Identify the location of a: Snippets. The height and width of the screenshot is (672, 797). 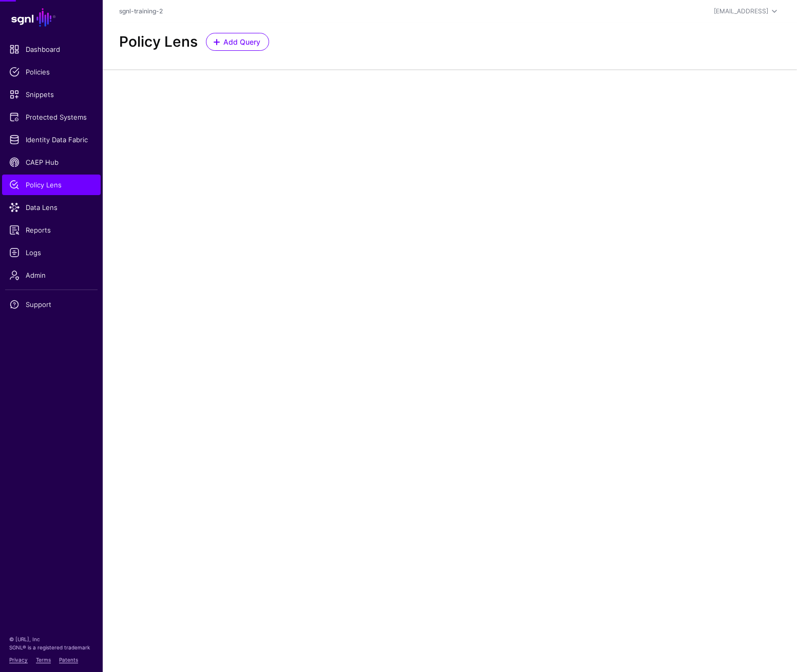
(51, 95).